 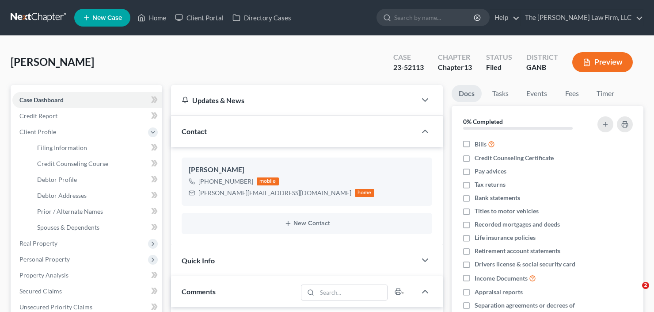 I want to click on span: Life insurance policies, so click(x=505, y=237).